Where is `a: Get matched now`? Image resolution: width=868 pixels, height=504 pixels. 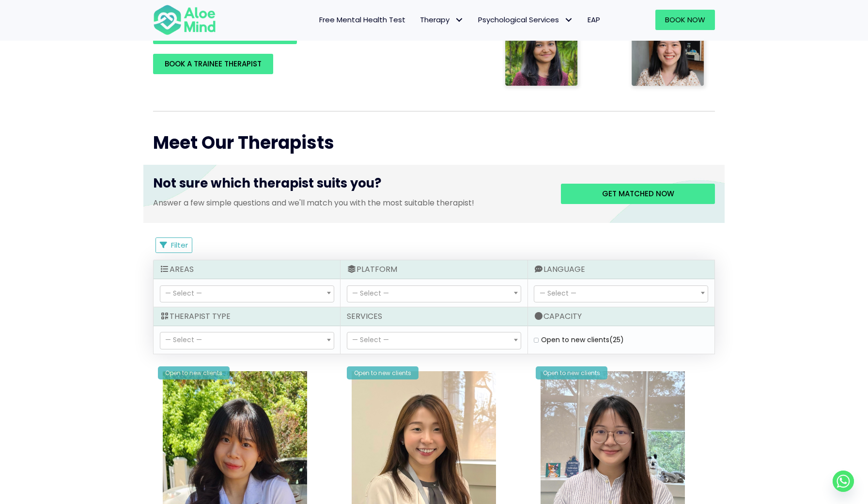 a: Get matched now is located at coordinates (638, 194).